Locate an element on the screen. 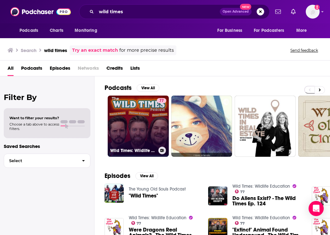 This screenshot has width=330, height=235. span: Monitoring is located at coordinates (86, 31).